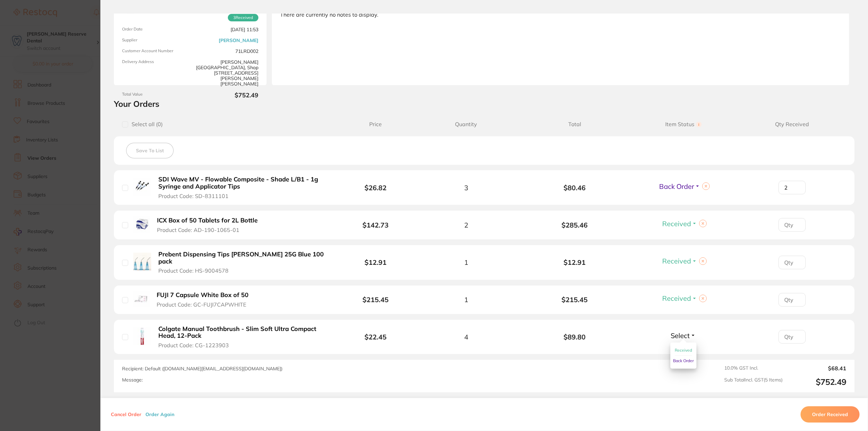 Image resolution: width=868 pixels, height=431 pixels. I want to click on b: $142.73, so click(375, 225).